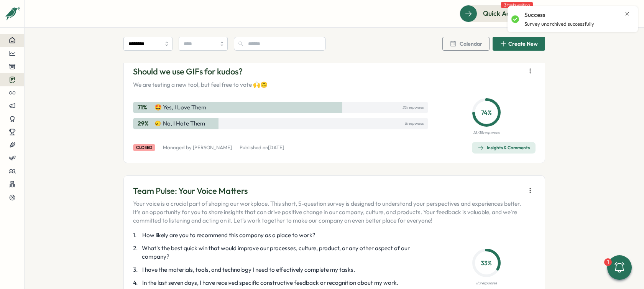 The height and width of the screenshot is (289, 644). Describe the element at coordinates (413, 107) in the screenshot. I see `p: 20 responses` at that location.